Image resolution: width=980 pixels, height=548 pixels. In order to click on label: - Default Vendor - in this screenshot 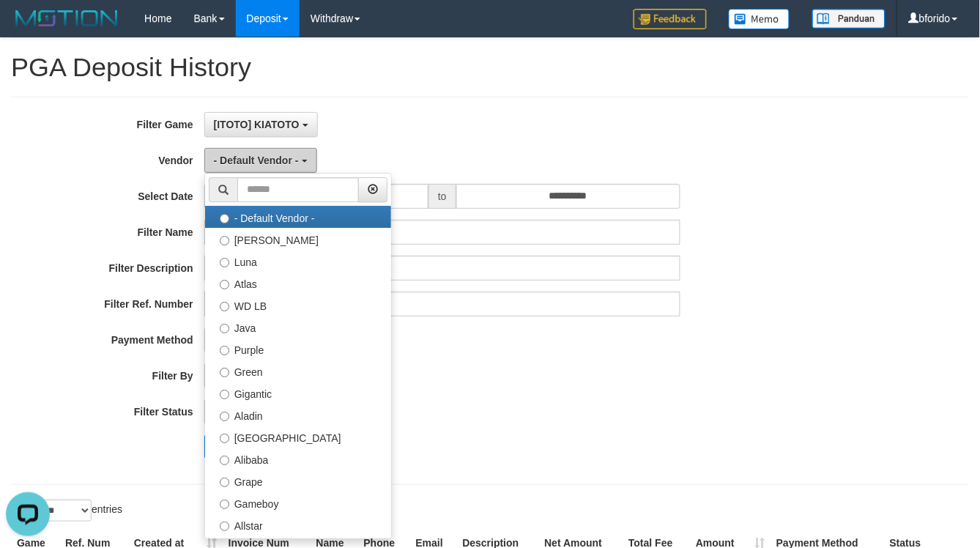, I will do `click(298, 217)`.